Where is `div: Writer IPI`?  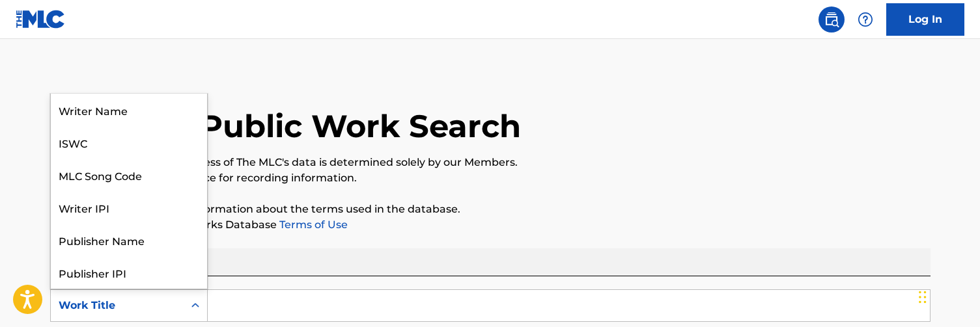 div: Writer IPI is located at coordinates (129, 207).